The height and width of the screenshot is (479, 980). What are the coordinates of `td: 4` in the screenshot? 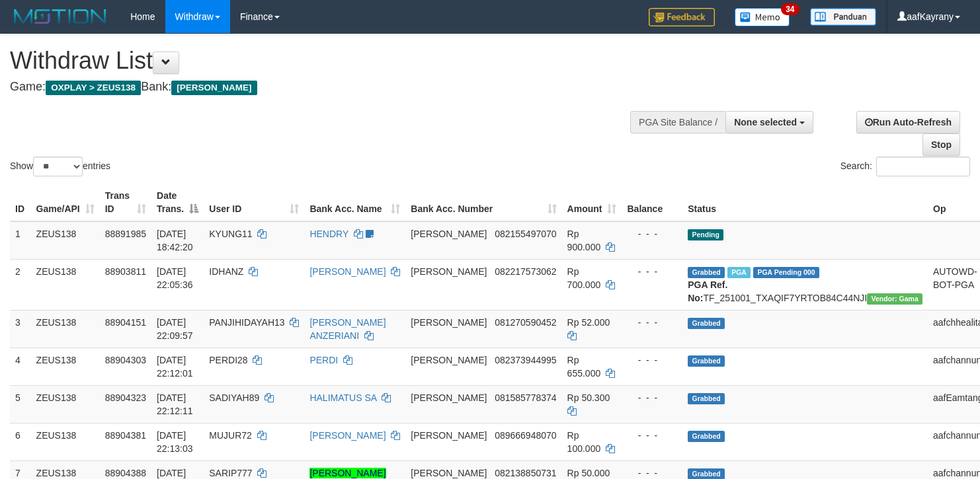 It's located at (21, 366).